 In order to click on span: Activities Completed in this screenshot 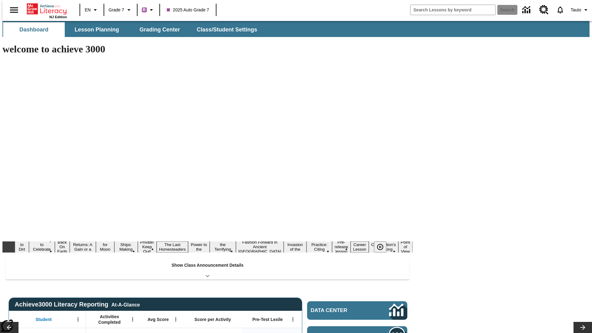, I will do `click(110, 320)`.